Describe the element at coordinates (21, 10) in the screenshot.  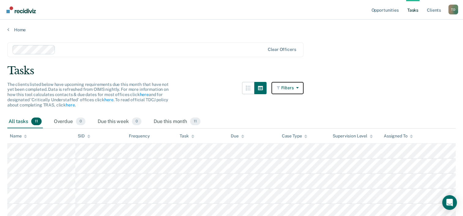
I see `img: Recidiviz` at that location.